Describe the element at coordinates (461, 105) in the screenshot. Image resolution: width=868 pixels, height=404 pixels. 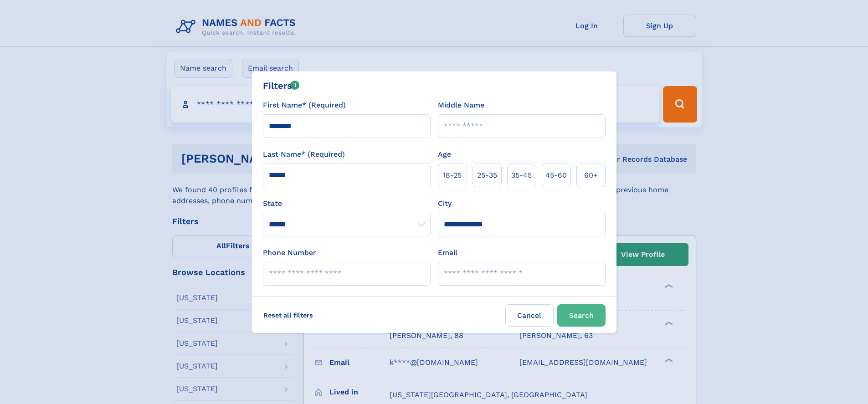
I see `label: Middle Name` at that location.